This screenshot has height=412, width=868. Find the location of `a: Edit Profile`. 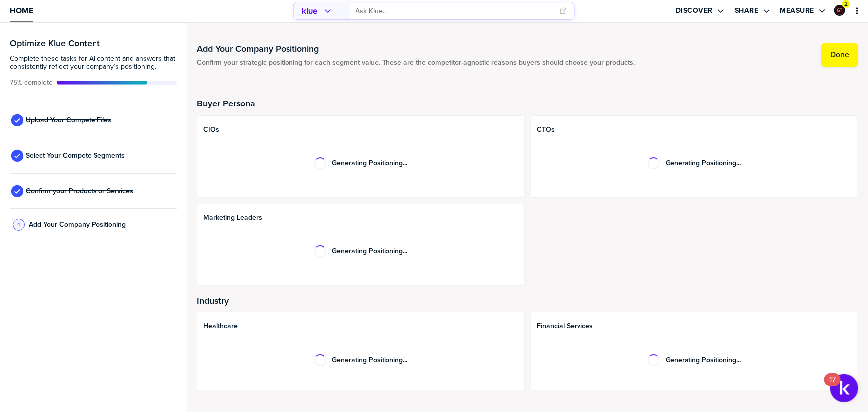

a: Edit Profile is located at coordinates (840, 10).